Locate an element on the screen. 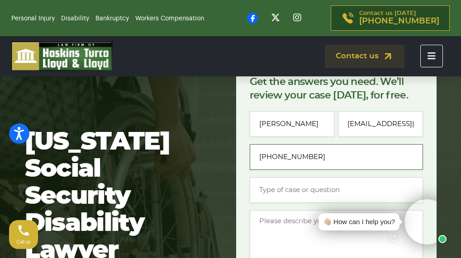  button: Toggle navigation is located at coordinates (432, 56).